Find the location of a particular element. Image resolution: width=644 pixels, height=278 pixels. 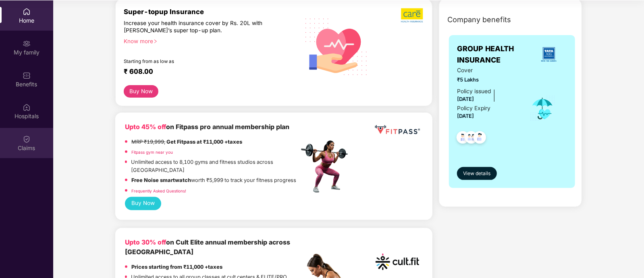

div: ₹ 608.00 is located at coordinates (207, 72).